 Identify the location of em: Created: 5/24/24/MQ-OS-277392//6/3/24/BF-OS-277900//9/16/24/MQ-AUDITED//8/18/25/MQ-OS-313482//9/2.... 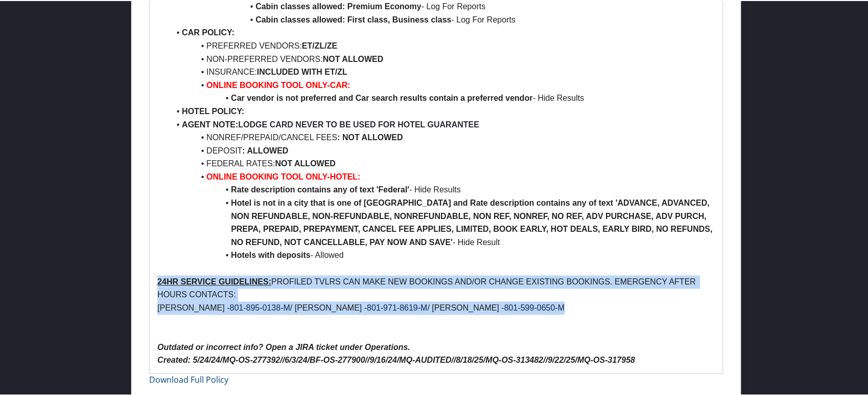
(396, 359).